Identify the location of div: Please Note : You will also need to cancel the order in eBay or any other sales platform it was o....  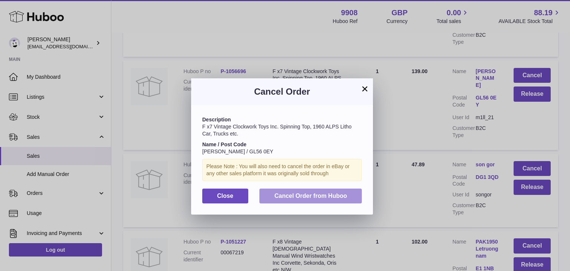
(282, 170).